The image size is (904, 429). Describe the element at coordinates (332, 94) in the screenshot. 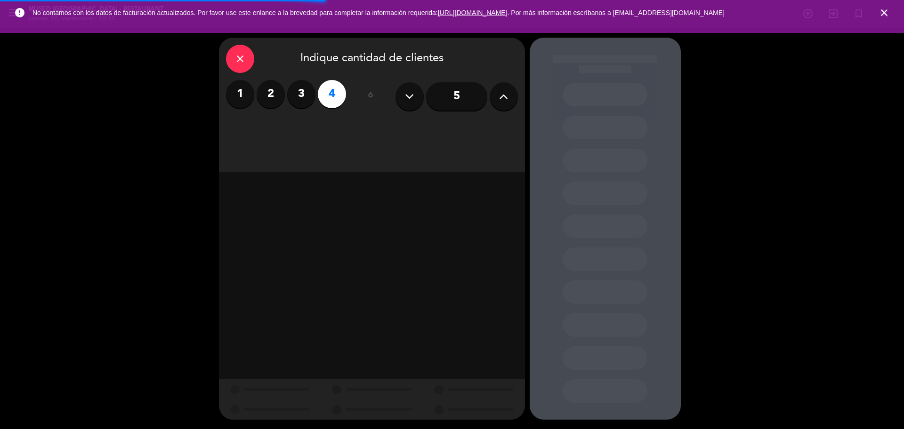

I see `label: 4` at that location.